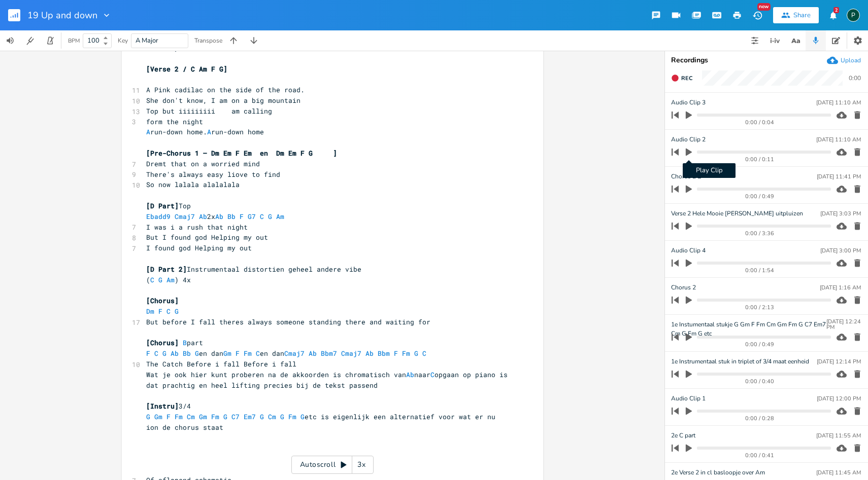 The height and width of the screenshot is (480, 868). Describe the element at coordinates (688, 251) in the screenshot. I see `span: Audio Clip 4` at that location.